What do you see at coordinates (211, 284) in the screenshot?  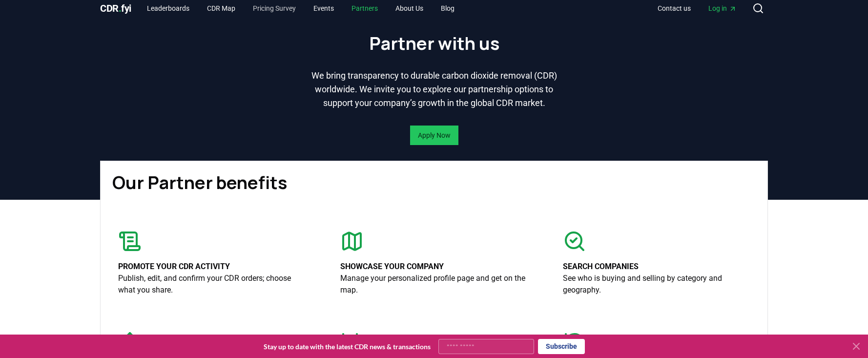 I see `p: Publish, edit, and confirm your CDR orders; choose what you share.` at bounding box center [211, 284].